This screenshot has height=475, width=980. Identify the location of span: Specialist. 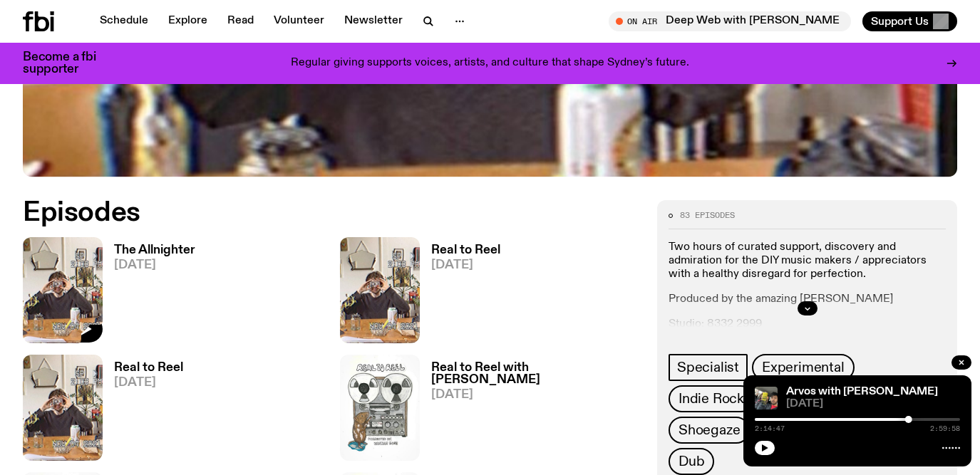
(708, 368).